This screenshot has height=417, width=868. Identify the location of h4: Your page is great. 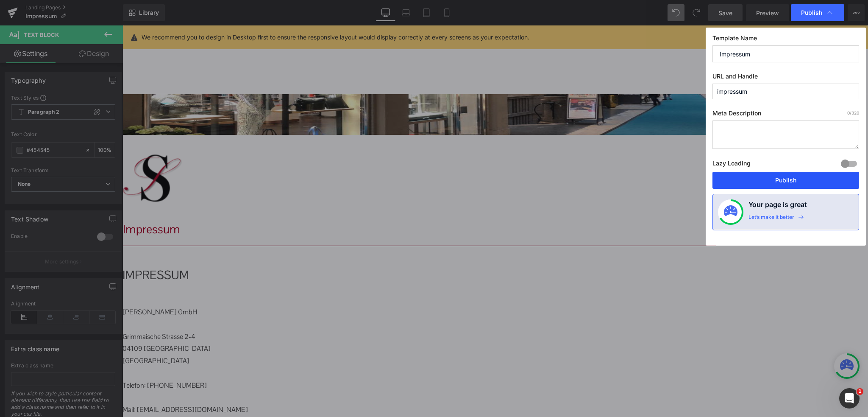
(777, 206).